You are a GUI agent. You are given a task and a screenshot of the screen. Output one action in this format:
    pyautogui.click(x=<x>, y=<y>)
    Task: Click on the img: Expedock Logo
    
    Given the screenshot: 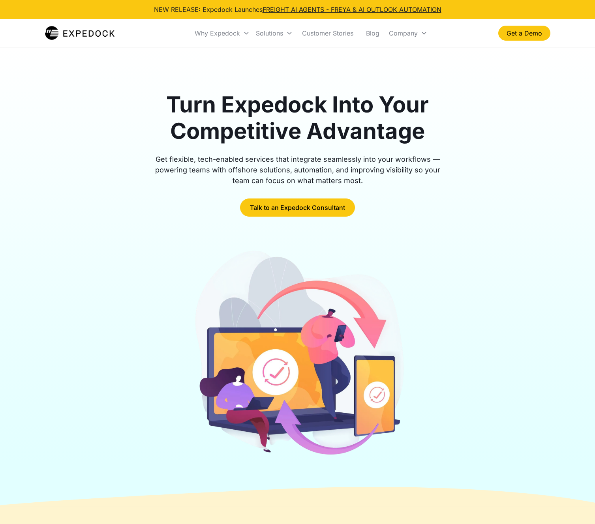 What is the action you would take?
    pyautogui.click(x=80, y=33)
    